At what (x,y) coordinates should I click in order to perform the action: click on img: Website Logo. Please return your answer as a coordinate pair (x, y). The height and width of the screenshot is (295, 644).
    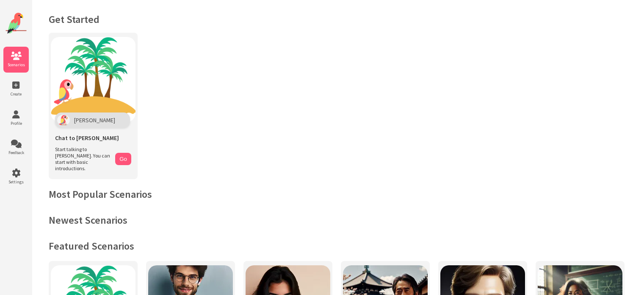
    Looking at the image, I should click on (16, 23).